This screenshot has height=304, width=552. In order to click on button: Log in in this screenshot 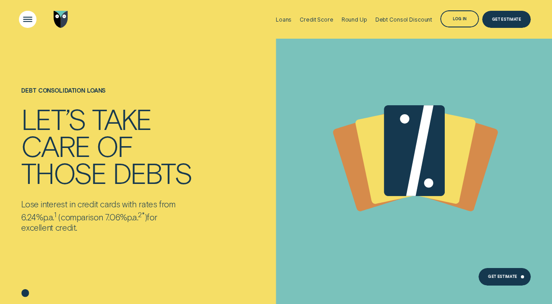, I will do `click(459, 19)`.